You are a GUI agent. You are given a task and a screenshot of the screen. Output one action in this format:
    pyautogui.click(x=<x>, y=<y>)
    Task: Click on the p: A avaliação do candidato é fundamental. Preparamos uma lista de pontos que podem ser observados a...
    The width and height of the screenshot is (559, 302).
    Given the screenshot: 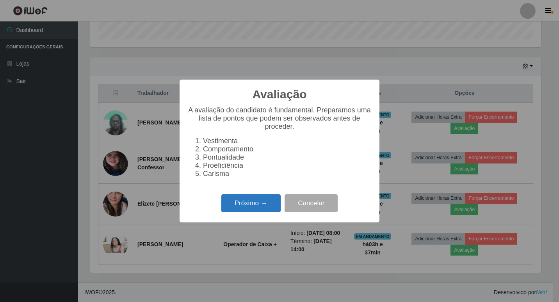 What is the action you would take?
    pyautogui.click(x=280, y=118)
    